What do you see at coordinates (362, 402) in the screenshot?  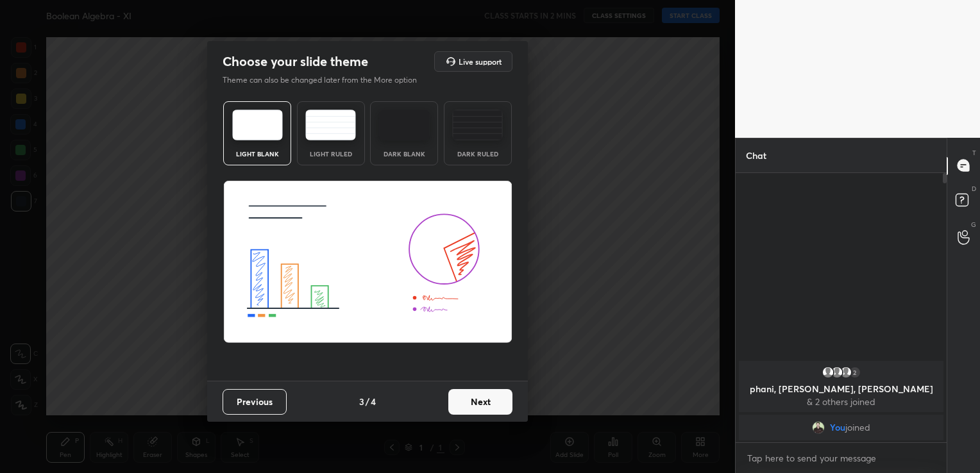 I see `h4: 3` at bounding box center [362, 402].